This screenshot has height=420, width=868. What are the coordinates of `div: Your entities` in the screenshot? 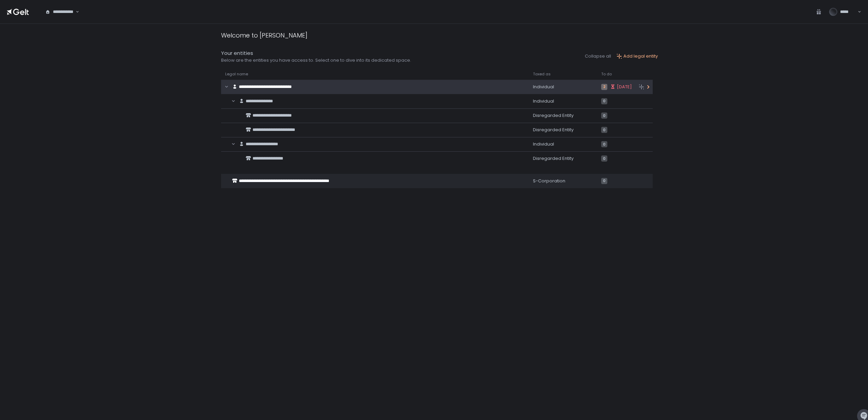 It's located at (317, 53).